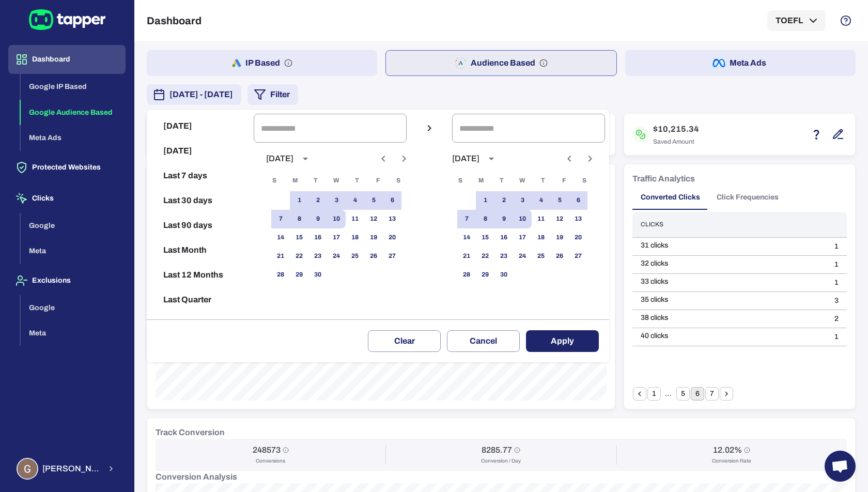 The width and height of the screenshot is (868, 492). What do you see at coordinates (484, 341) in the screenshot?
I see `button: Cancel` at bounding box center [484, 341].